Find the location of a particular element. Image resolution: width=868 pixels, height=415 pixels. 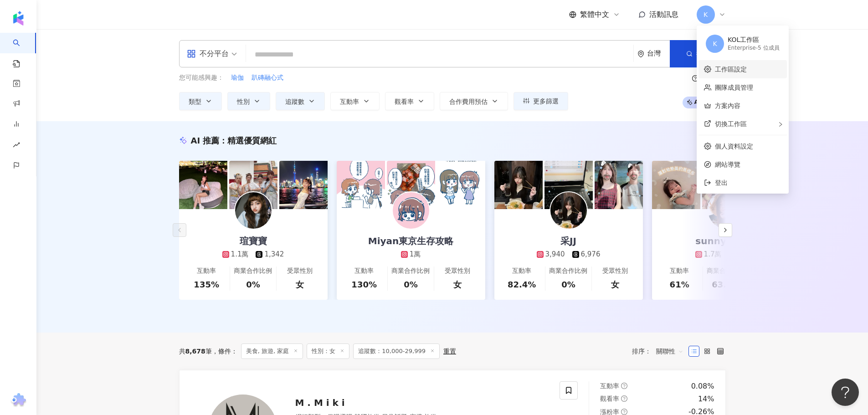

div: 瑄寶寶 is located at coordinates (253, 241).